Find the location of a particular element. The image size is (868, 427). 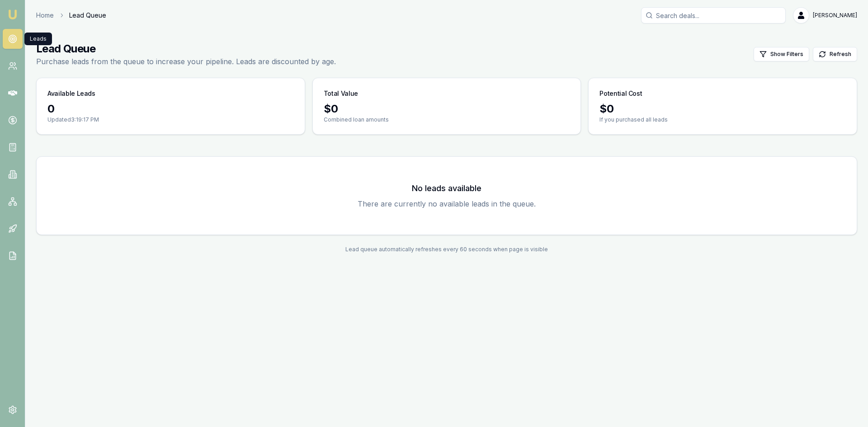

input: Search deals is located at coordinates (714, 15).